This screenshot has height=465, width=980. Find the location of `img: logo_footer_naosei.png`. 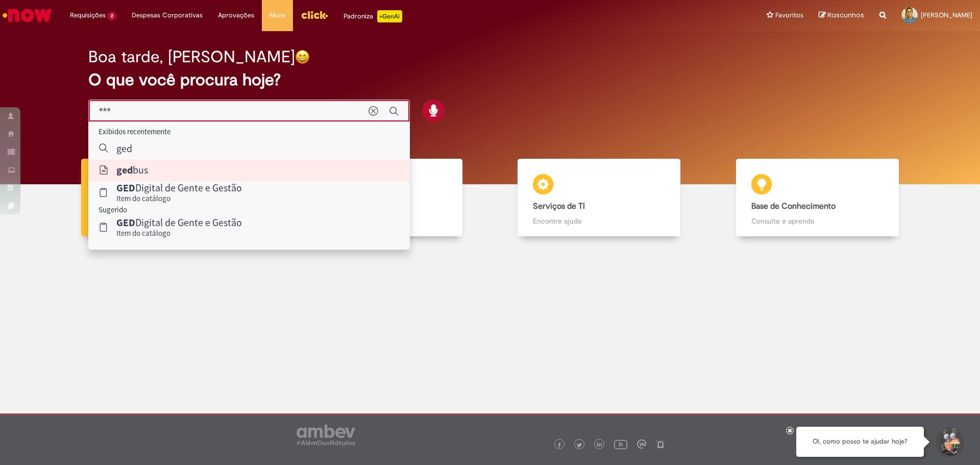

img: logo_footer_naosei.png is located at coordinates (660, 444).